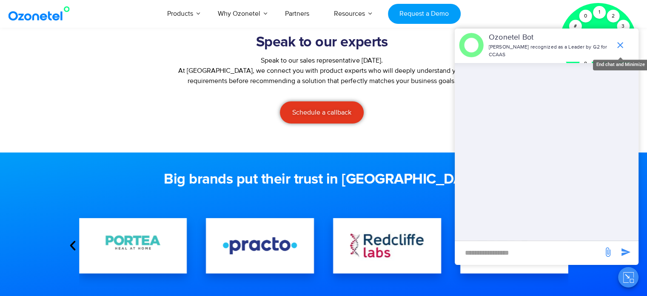  I want to click on div: 3, so click(623, 26).